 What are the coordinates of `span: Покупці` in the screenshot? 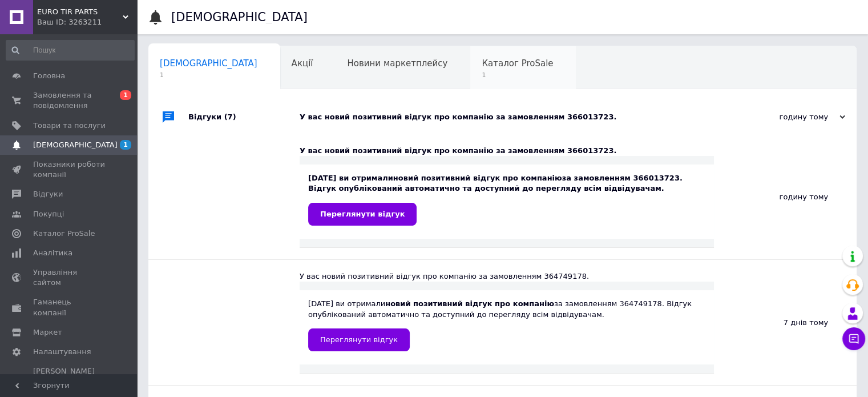 It's located at (48, 214).